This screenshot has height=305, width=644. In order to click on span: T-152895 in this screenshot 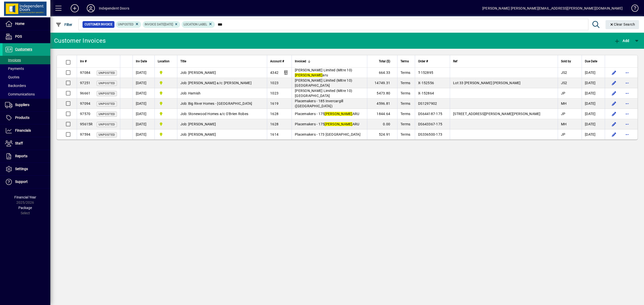, I will do `click(426, 73)`.